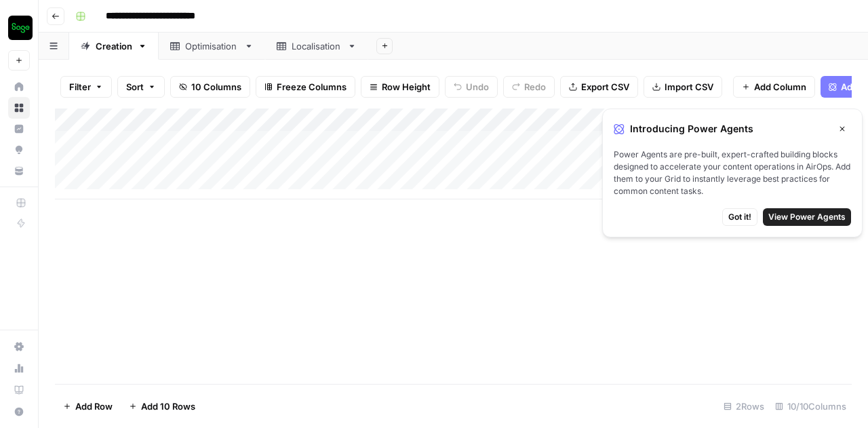 The height and width of the screenshot is (428, 868). What do you see at coordinates (732, 173) in the screenshot?
I see `span: Power Agents are pre-built, expert-crafted building blocks designed to accelerate your content op...` at bounding box center [732, 173].